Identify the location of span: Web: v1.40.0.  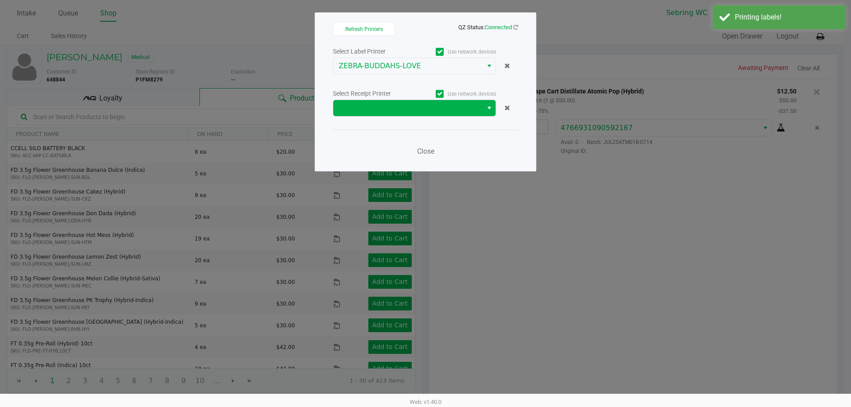
(425, 402).